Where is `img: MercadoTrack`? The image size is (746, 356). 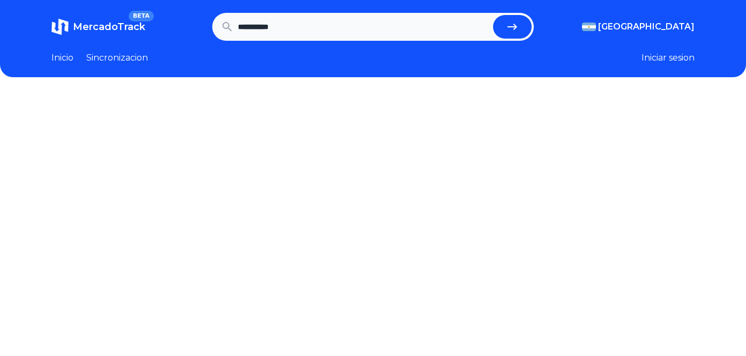 img: MercadoTrack is located at coordinates (60, 27).